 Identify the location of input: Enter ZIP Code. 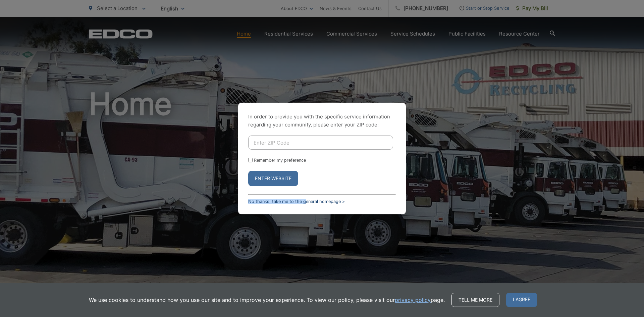
(321, 142).